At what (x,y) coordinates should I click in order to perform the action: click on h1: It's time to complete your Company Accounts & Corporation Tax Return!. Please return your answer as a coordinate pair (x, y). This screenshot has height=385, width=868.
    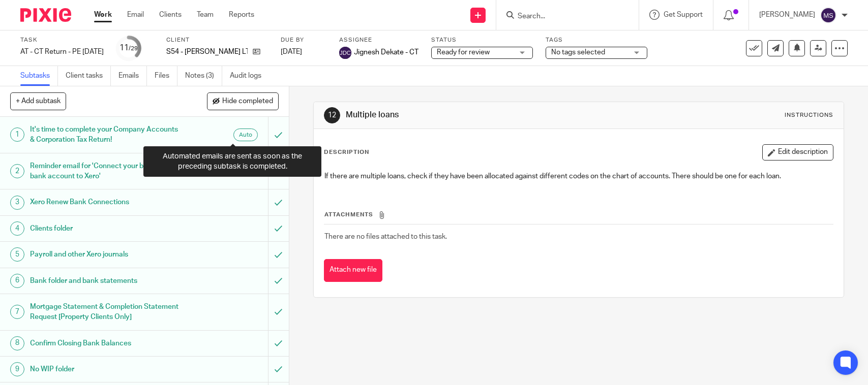
    Looking at the image, I should click on (106, 134).